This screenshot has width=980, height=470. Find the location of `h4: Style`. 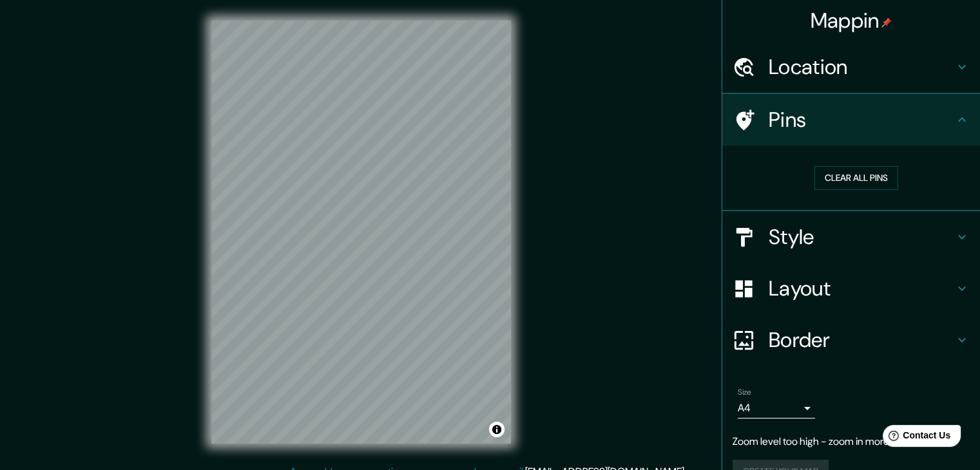

h4: Style is located at coordinates (861, 237).